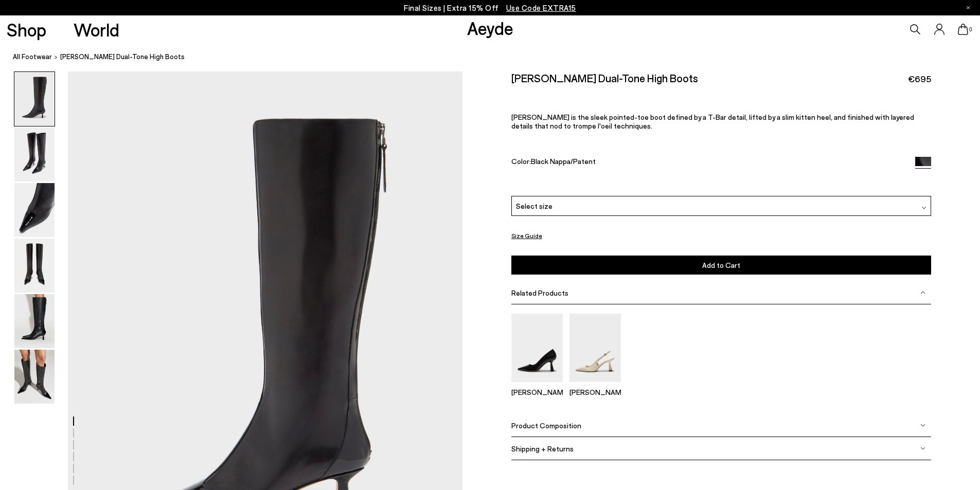 The image size is (980, 490). I want to click on img: Fernanda Slingback Pumps, so click(595, 348).